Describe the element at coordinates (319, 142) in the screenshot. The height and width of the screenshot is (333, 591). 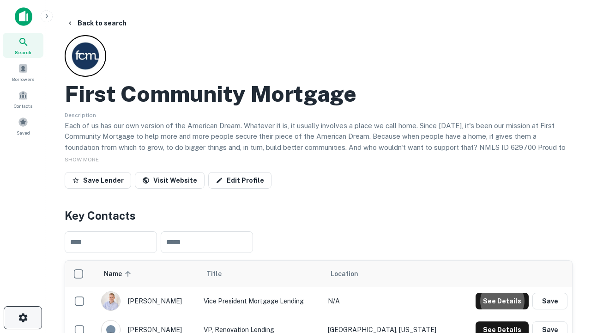
I see `p: Each of us has our own version of the American Dream. Whatever it is, it usually involves a place...` at that location.